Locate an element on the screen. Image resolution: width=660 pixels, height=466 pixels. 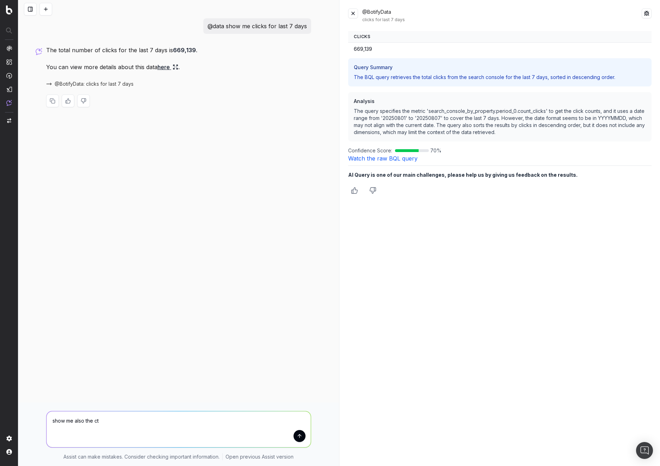
img: Intelligence is located at coordinates (9, 62).